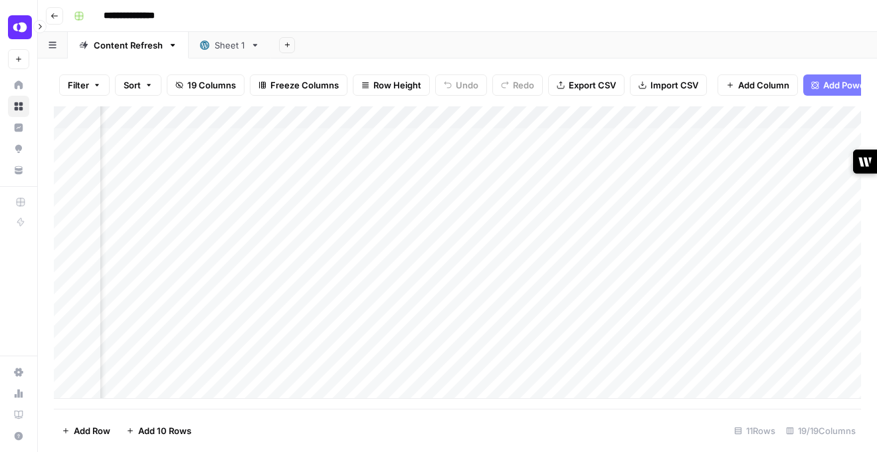  What do you see at coordinates (128, 45) in the screenshot?
I see `a: Content Refresh` at bounding box center [128, 45].